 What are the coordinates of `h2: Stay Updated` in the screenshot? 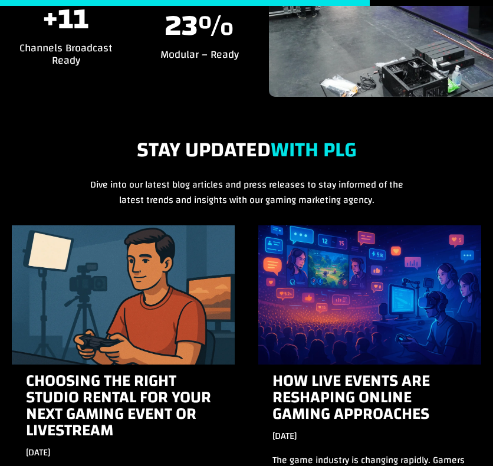 It's located at (247, 158).